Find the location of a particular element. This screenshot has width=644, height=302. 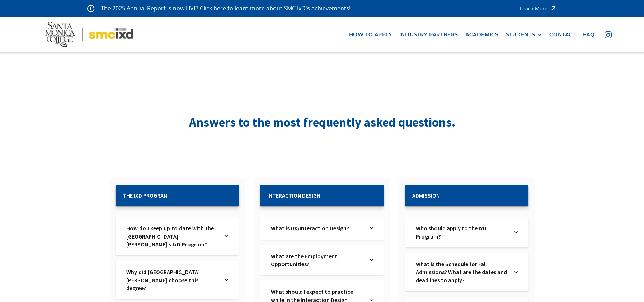

h2: Interaction Design is located at coordinates (322, 196).